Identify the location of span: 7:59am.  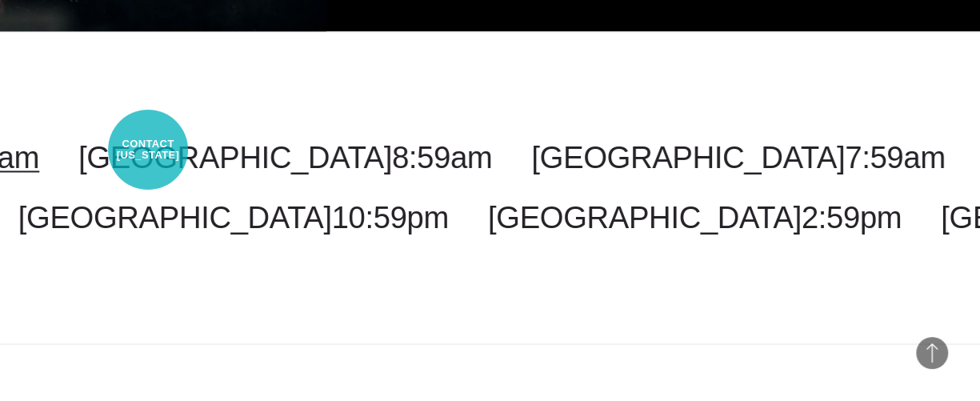
(895, 156).